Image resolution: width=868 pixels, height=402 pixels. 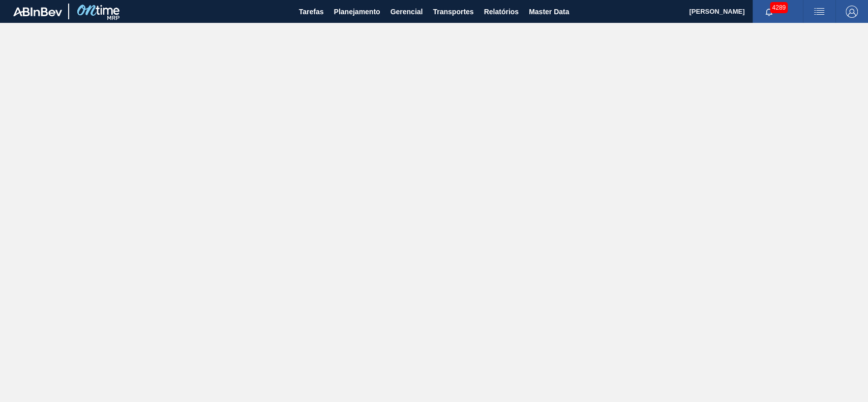 I want to click on img: userActions, so click(x=819, y=12).